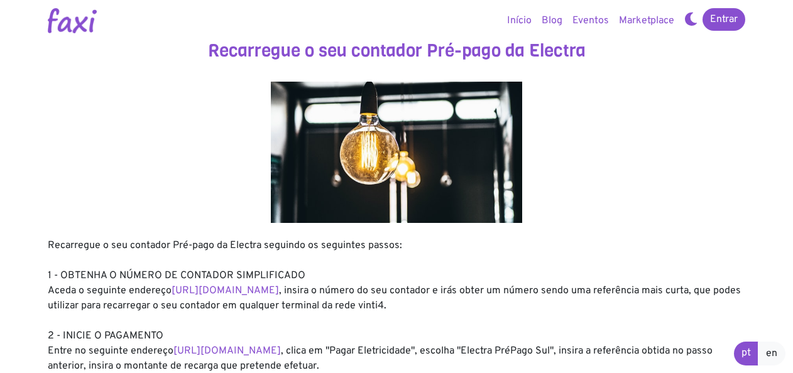 The height and width of the screenshot is (373, 793). Describe the element at coordinates (646, 21) in the screenshot. I see `a: Marketplace` at that location.